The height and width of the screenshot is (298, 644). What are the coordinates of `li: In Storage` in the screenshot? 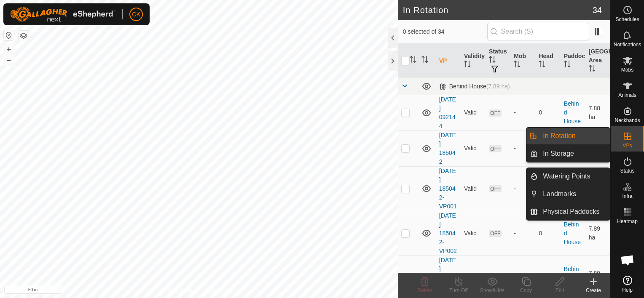 It's located at (568, 154).